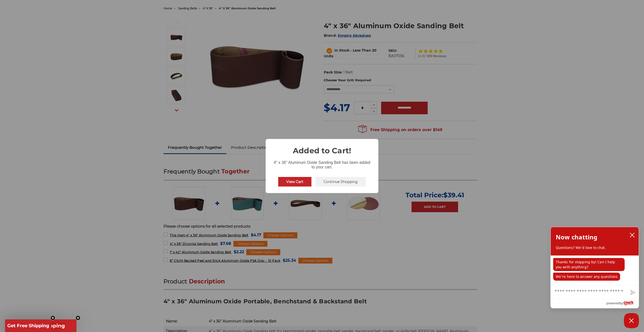 Image resolution: width=644 pixels, height=332 pixels. Describe the element at coordinates (594, 270) in the screenshot. I see `div: chat` at that location.